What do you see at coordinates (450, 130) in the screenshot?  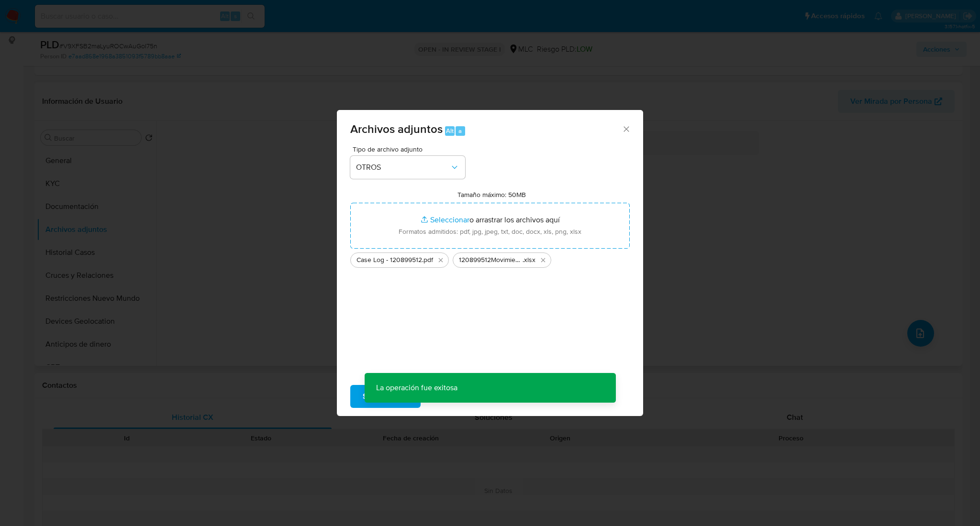 I see `span: Alt` at bounding box center [450, 130].